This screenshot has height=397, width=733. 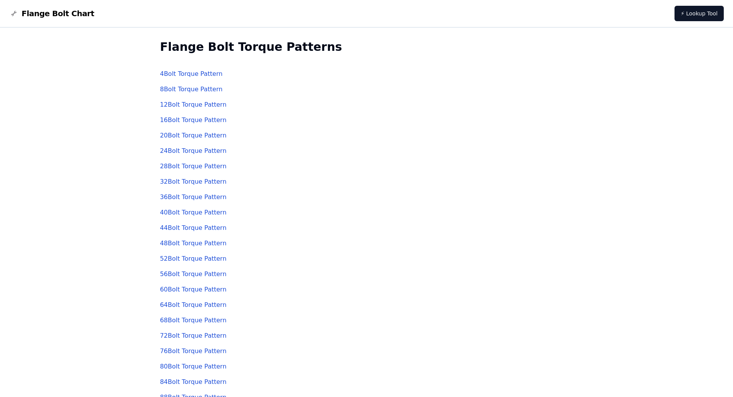 I want to click on a: Flange Bolt Chart LogoFlange Bolt Chart, so click(x=52, y=13).